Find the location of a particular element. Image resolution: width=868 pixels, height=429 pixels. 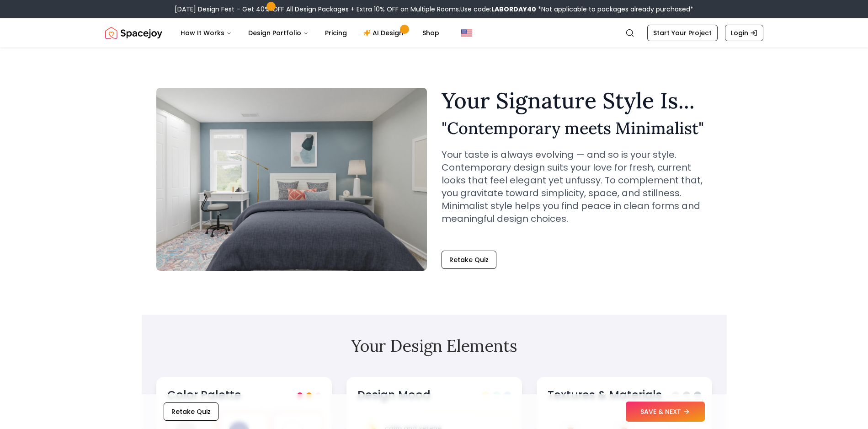

h3: Textures & Materials is located at coordinates (605, 395).